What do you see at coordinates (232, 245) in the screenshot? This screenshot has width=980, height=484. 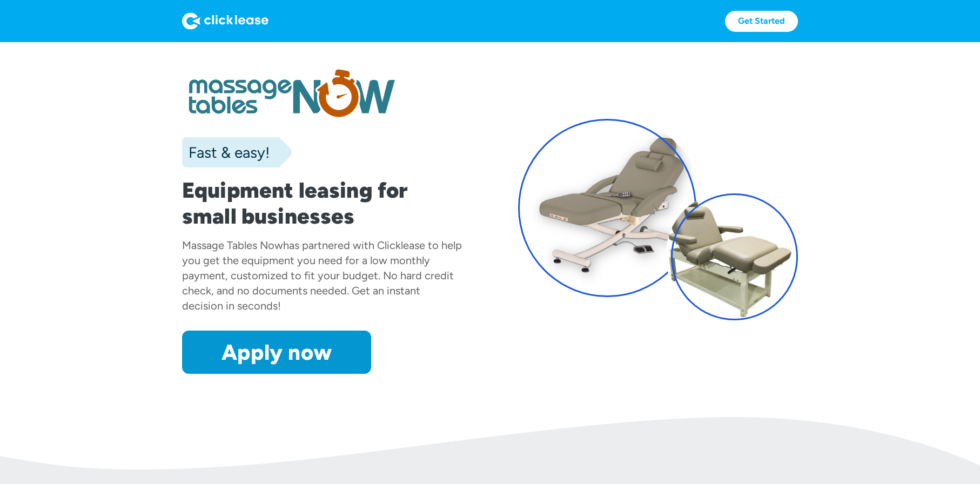 I see `div: Massage Tables Now` at bounding box center [232, 245].